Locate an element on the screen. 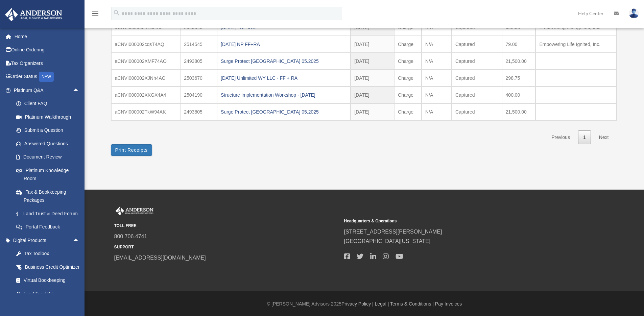 This screenshot has height=316, width=644. td: aCNVI000002XJNh4AO is located at coordinates (146, 78).